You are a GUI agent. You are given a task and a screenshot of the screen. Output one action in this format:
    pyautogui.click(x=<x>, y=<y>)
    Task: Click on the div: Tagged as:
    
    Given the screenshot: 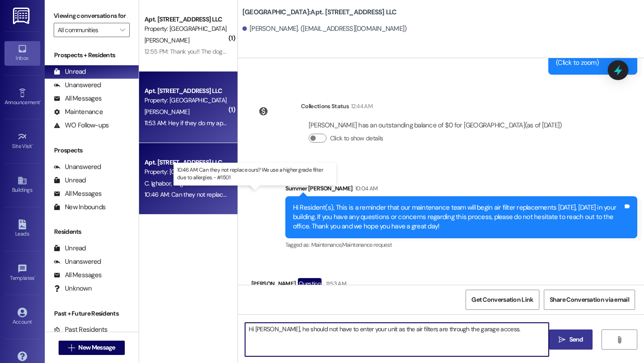 What is the action you would take?
    pyautogui.click(x=461, y=245)
    